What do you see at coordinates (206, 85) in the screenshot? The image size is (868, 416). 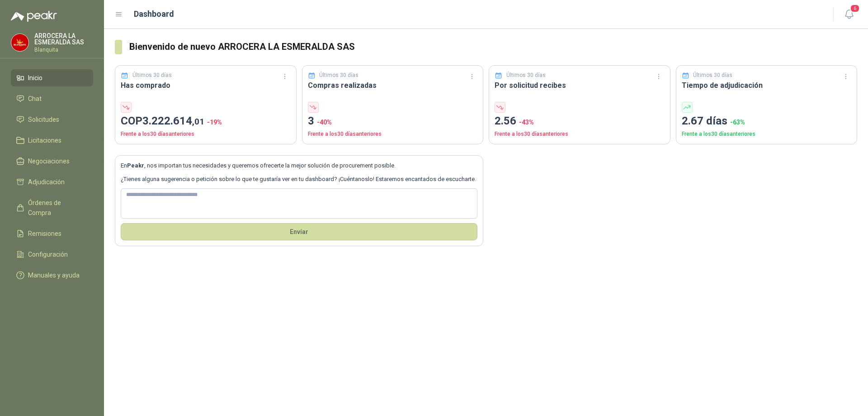 I see `h3: Has comprado` at bounding box center [206, 85].